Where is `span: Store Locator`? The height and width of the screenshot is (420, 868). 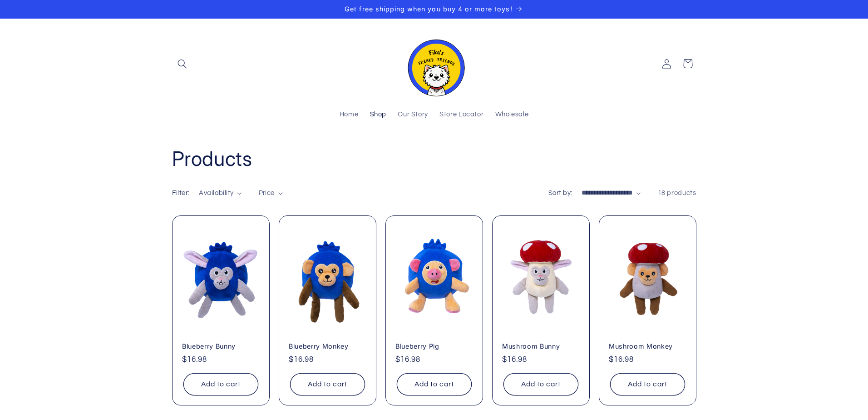 span: Store Locator is located at coordinates (462, 114).